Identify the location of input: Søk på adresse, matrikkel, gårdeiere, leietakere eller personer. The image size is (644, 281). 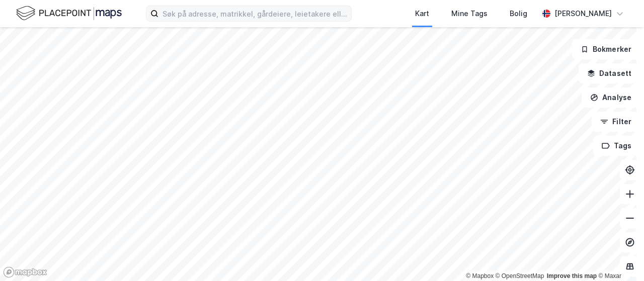
(255, 13).